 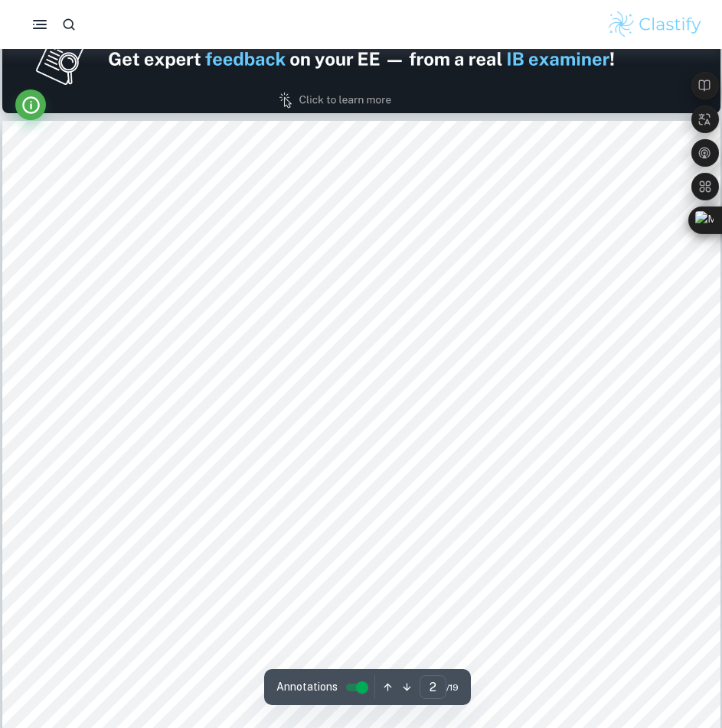 What do you see at coordinates (361, 59) in the screenshot?
I see `a: Ad` at bounding box center [361, 59].